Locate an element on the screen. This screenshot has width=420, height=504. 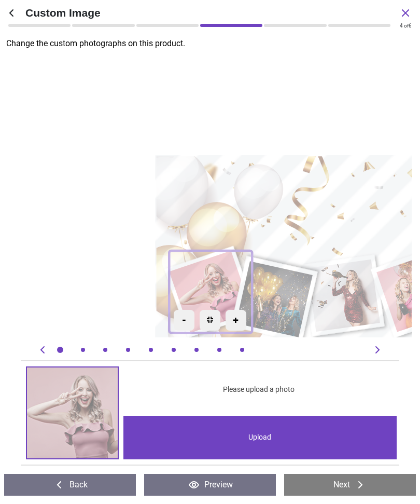
img: recenter is located at coordinates (210, 320).